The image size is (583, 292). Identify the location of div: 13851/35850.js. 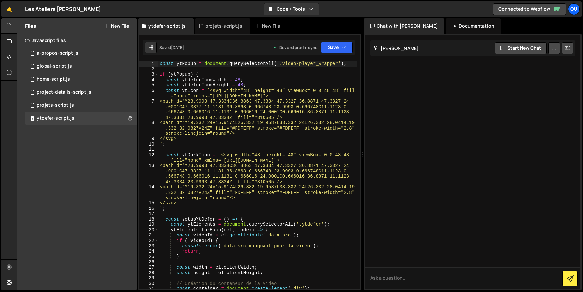
(81, 118).